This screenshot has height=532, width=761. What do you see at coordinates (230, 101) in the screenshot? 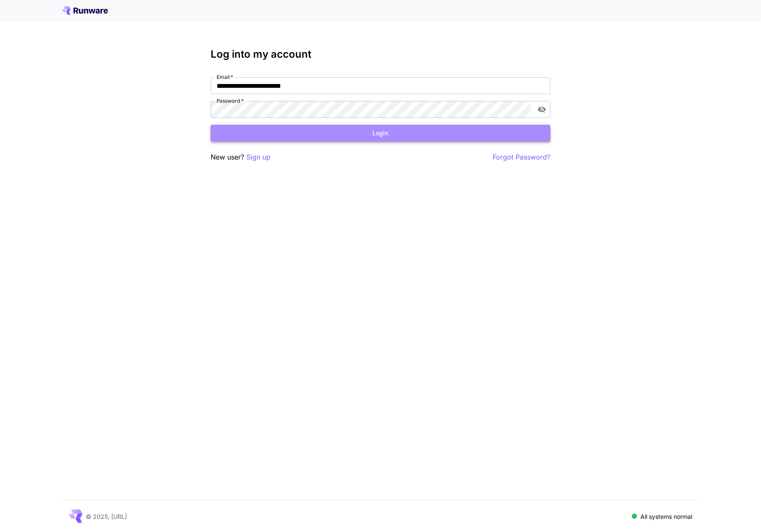
I see `label: Password` at bounding box center [230, 101].